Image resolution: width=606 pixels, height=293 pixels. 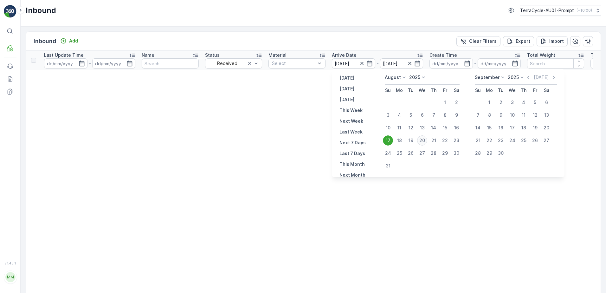 What do you see at coordinates (352, 153) in the screenshot?
I see `button: Last 7 Days` at bounding box center [352, 153].